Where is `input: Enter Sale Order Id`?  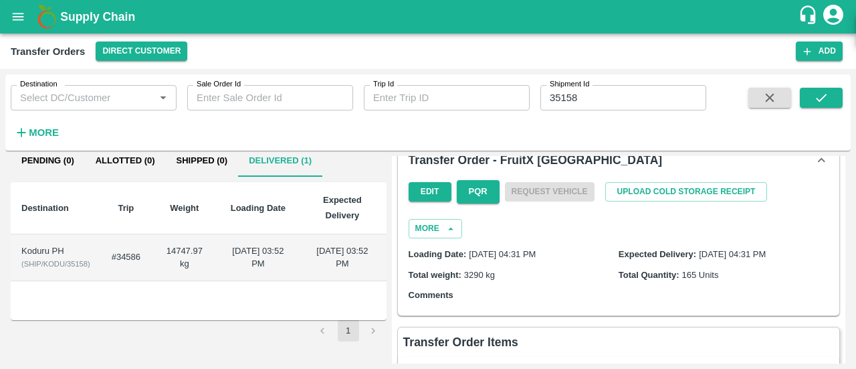
input: Enter Sale Order Id is located at coordinates (270, 98).